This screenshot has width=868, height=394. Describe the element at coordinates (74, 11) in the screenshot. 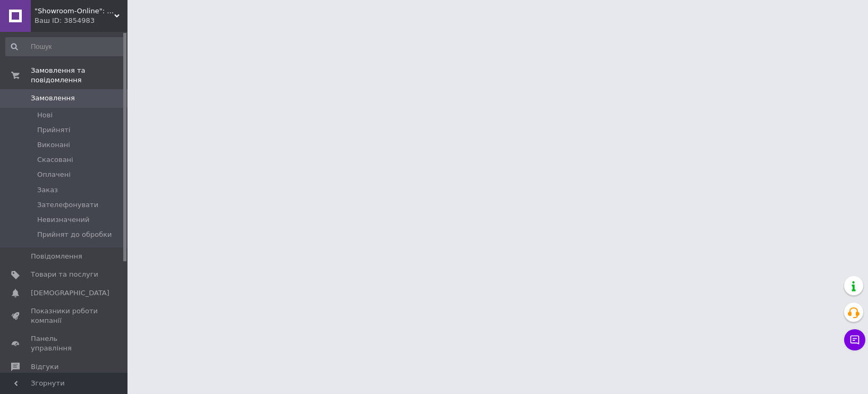

I see `span: "Showroom-Online": Тисячі образів — один клік!` at that location.